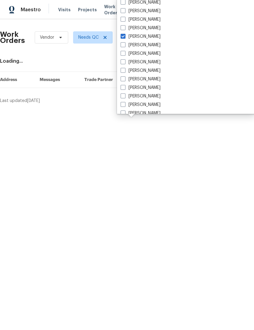 This screenshot has width=254, height=330. What do you see at coordinates (64, 10) in the screenshot?
I see `span: Visits` at bounding box center [64, 10].